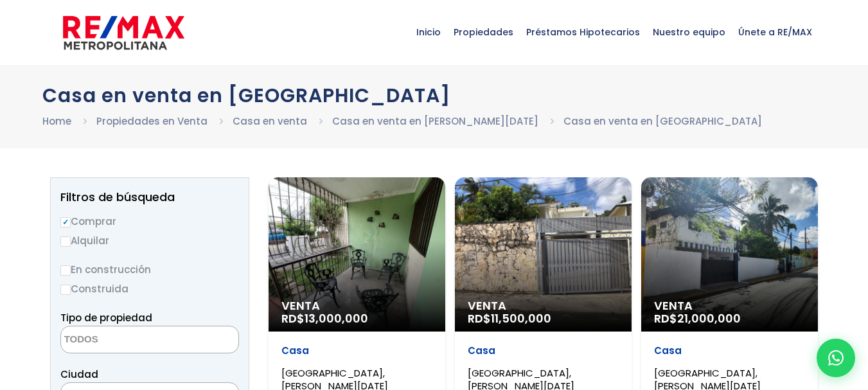  Describe the element at coordinates (429, 32) in the screenshot. I see `span: Inicio` at that location.